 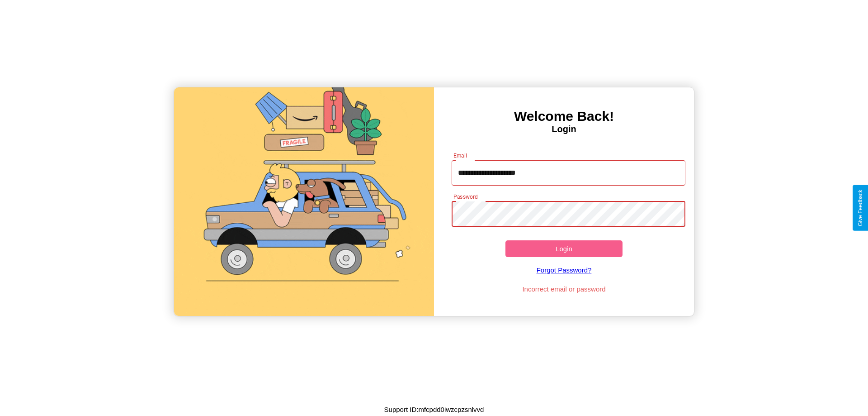 What do you see at coordinates (564, 270) in the screenshot?
I see `a: Forgot Password?` at bounding box center [564, 270].